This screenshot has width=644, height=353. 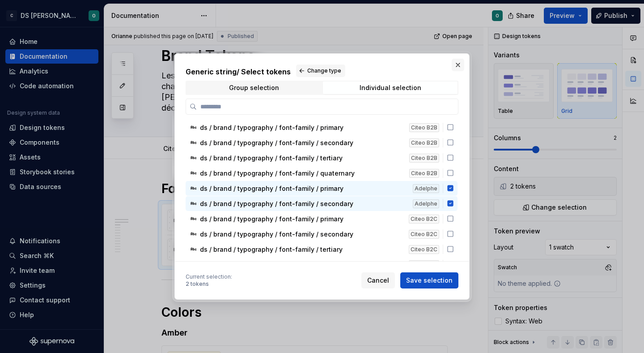 What do you see at coordinates (378, 280) in the screenshot?
I see `span: Cancel` at bounding box center [378, 280].